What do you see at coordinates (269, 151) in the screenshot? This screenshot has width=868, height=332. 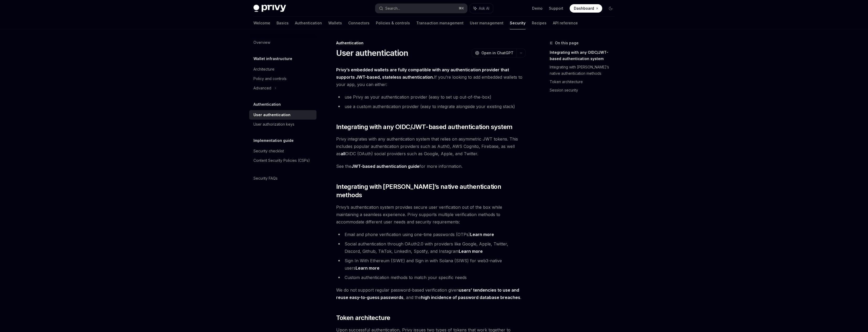 I see `div: Security checklist` at bounding box center [269, 151].